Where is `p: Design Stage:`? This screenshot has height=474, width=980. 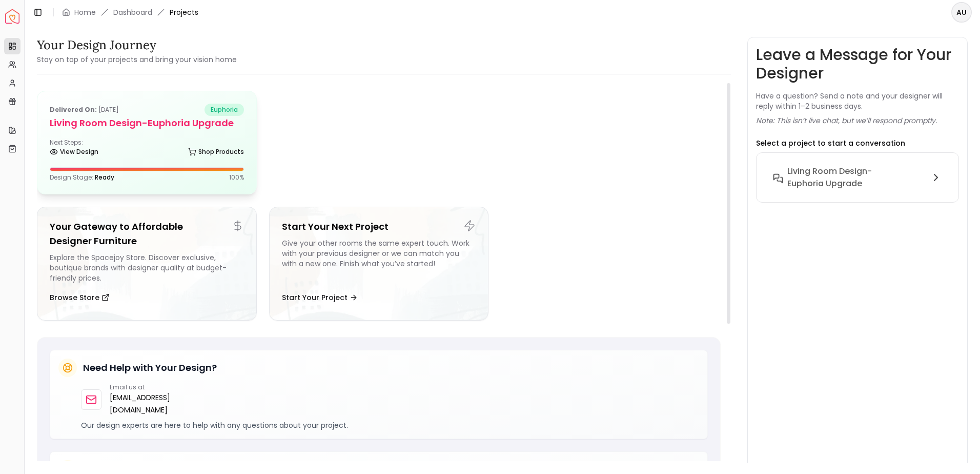
p: Design Stage: is located at coordinates (82, 177).